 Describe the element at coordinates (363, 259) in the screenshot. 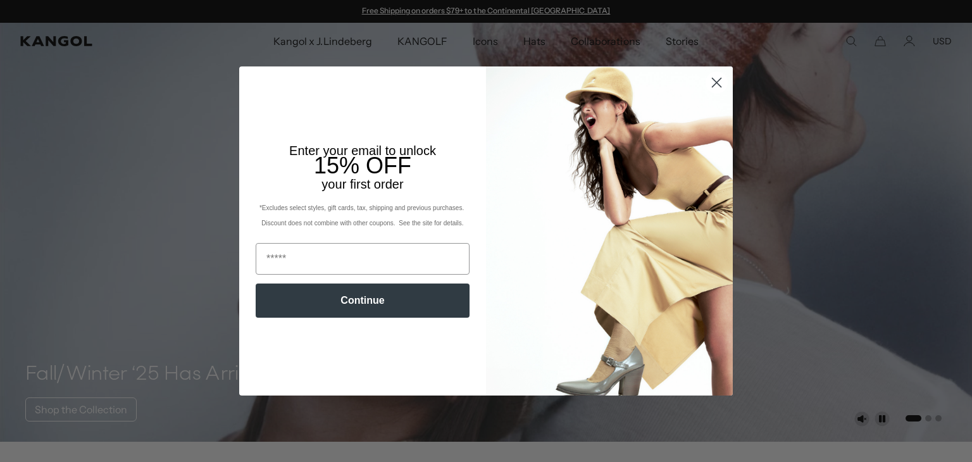

I see `input: Email` at that location.